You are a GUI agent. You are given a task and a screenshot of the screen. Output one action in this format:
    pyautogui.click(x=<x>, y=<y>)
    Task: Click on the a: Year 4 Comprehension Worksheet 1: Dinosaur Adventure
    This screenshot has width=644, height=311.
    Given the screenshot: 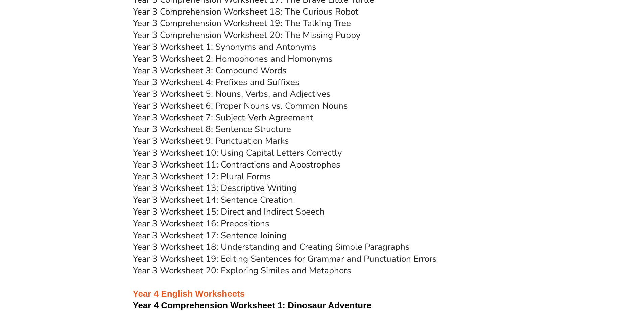 What is the action you would take?
    pyautogui.click(x=252, y=305)
    